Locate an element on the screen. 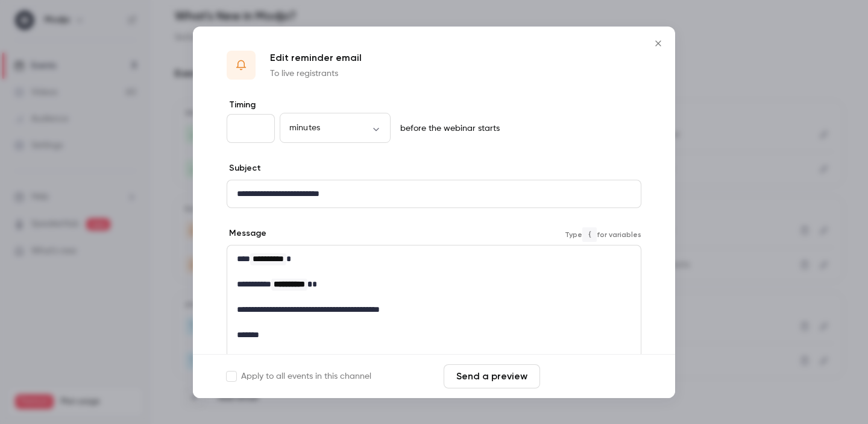 The height and width of the screenshot is (424, 868). button: Send a preview is located at coordinates (492, 376).